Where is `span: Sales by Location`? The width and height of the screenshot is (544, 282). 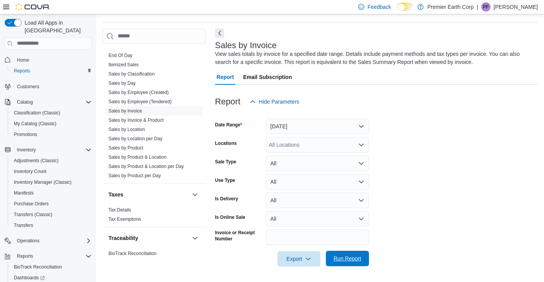
span: Sales by Location is located at coordinates (127, 129).